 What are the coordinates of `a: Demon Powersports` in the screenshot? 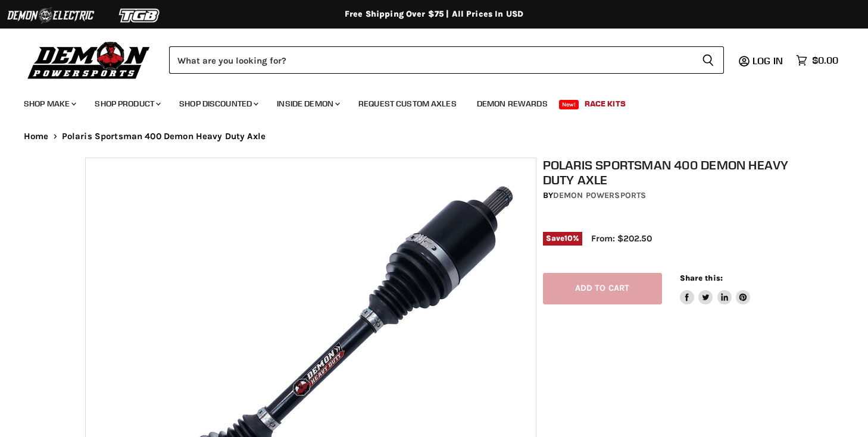 It's located at (600, 195).